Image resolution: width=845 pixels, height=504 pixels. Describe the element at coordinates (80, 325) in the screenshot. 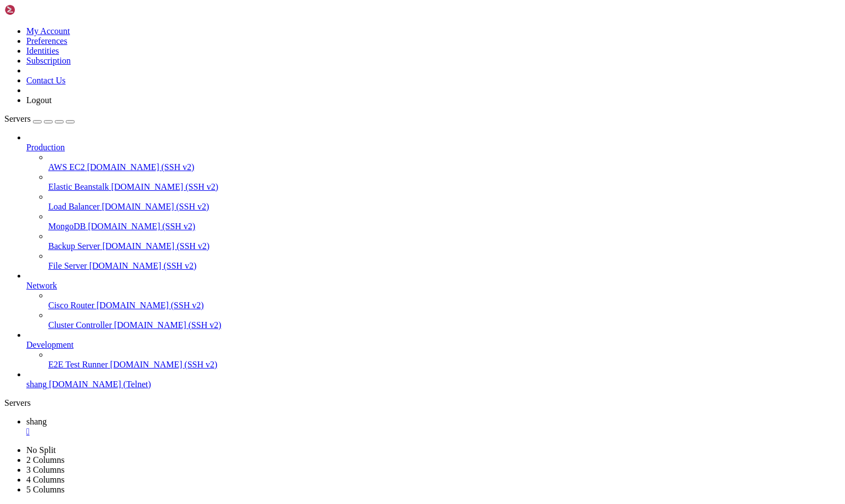

I see `span: Cluster Controller` at that location.